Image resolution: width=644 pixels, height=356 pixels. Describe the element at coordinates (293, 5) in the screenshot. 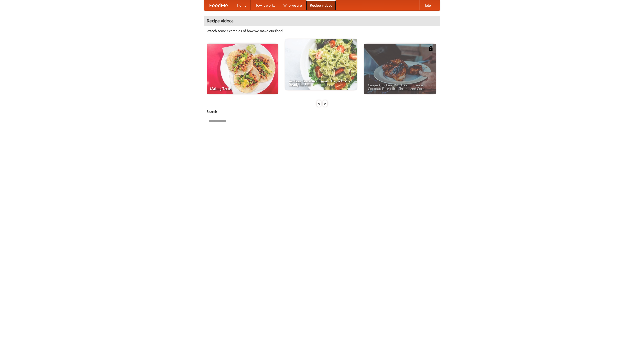

I see `a: Who we are` at that location.